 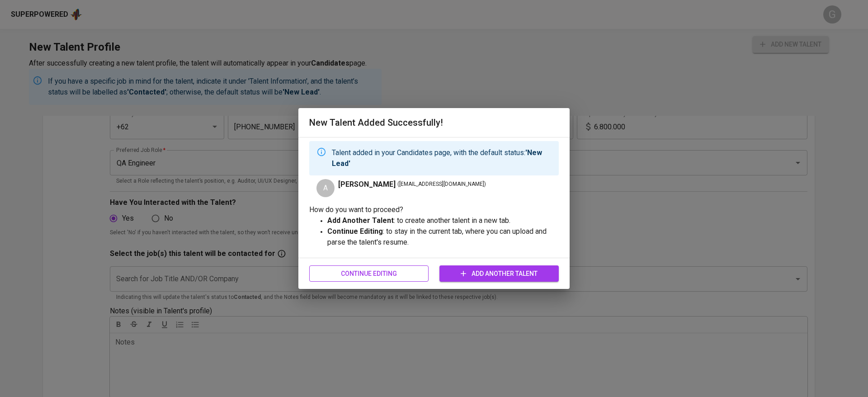 What do you see at coordinates (326, 188) in the screenshot?
I see `div: A` at bounding box center [326, 188].